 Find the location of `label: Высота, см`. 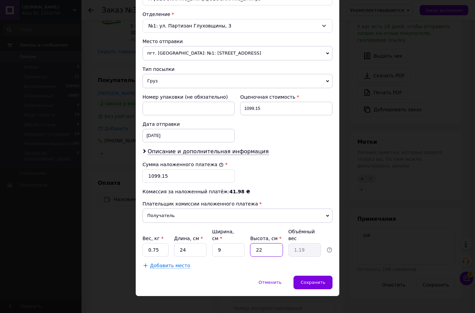

label: Высота, см is located at coordinates (266, 239).